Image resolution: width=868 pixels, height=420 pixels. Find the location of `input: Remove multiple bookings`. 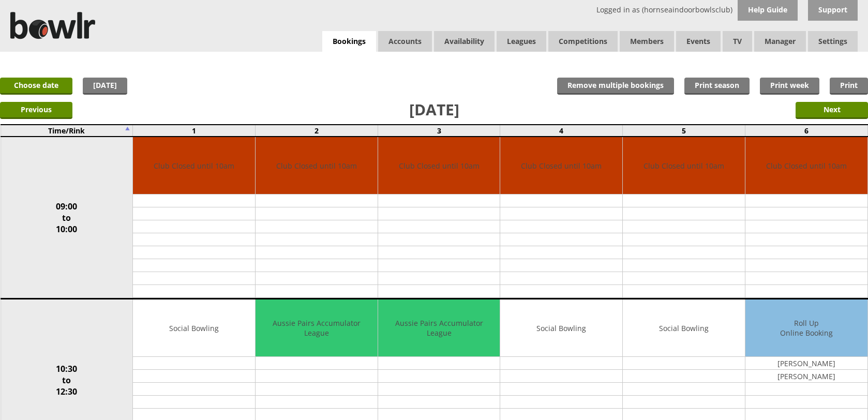

input: Remove multiple bookings is located at coordinates (616, 86).